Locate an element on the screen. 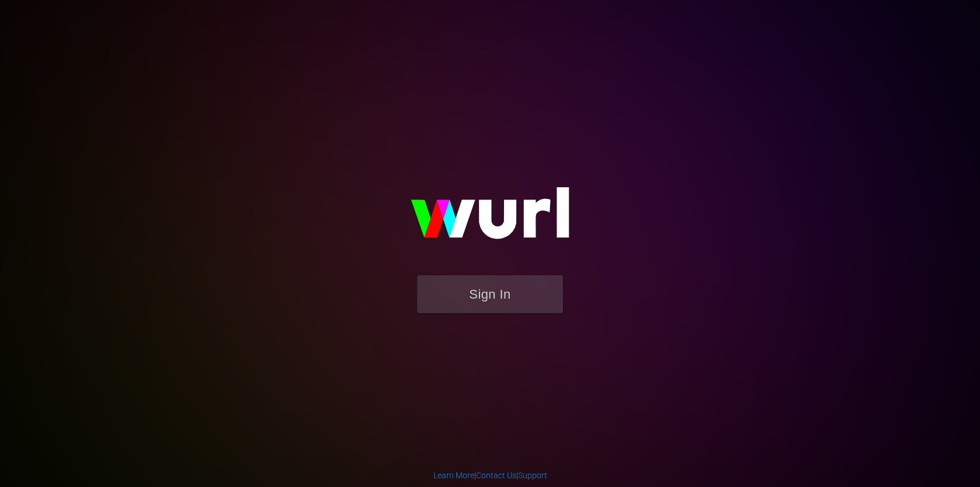 The image size is (980, 487). button: Sign In is located at coordinates (490, 294).